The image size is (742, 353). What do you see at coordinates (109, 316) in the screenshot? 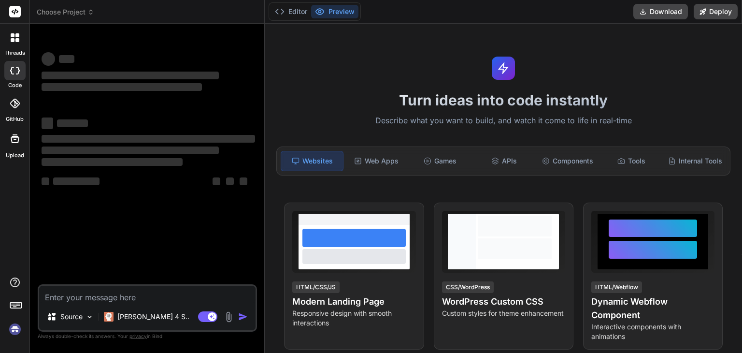
I see `img: Claude 4 Sonnet` at bounding box center [109, 316].